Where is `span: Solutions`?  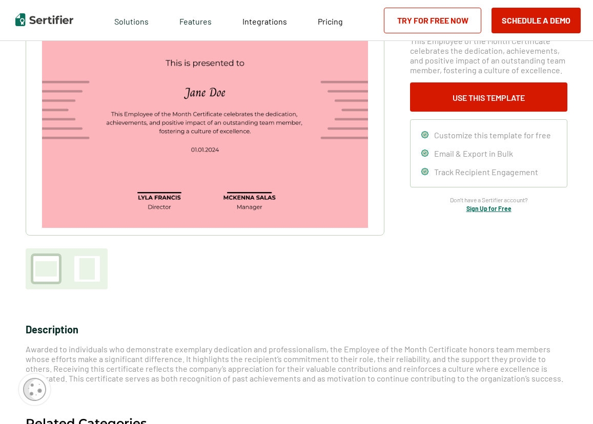 span: Solutions is located at coordinates (131, 20).